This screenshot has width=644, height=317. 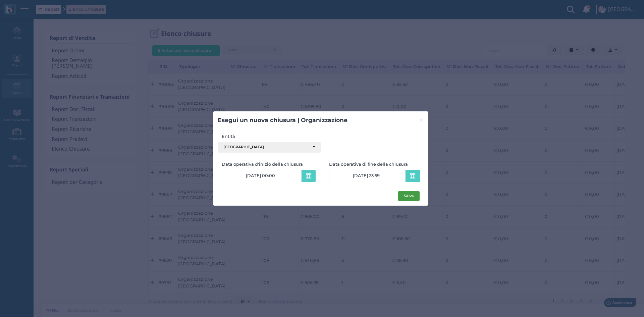 I want to click on button: Salva, so click(x=409, y=196).